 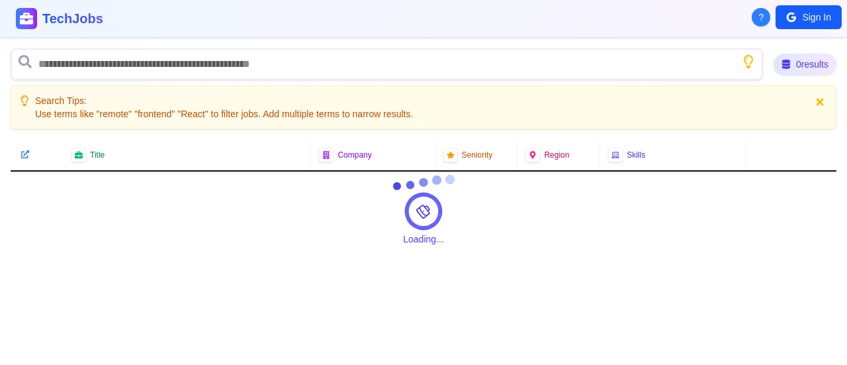 I want to click on div: Loading..., so click(x=423, y=239).